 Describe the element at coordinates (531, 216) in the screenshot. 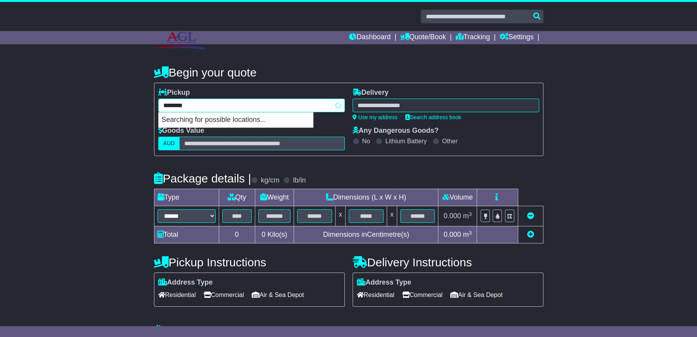

I see `a: Remove this item` at that location.